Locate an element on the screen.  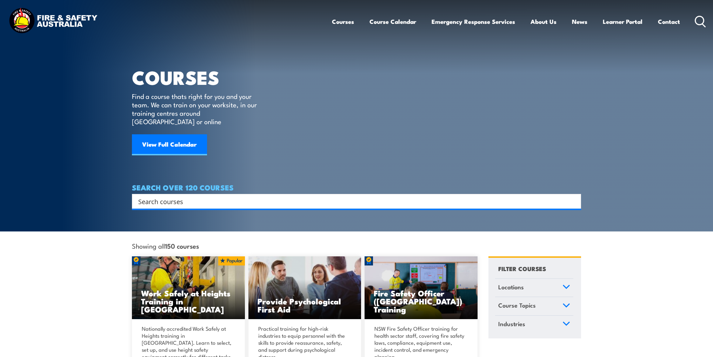
span: Locations is located at coordinates (511, 287).